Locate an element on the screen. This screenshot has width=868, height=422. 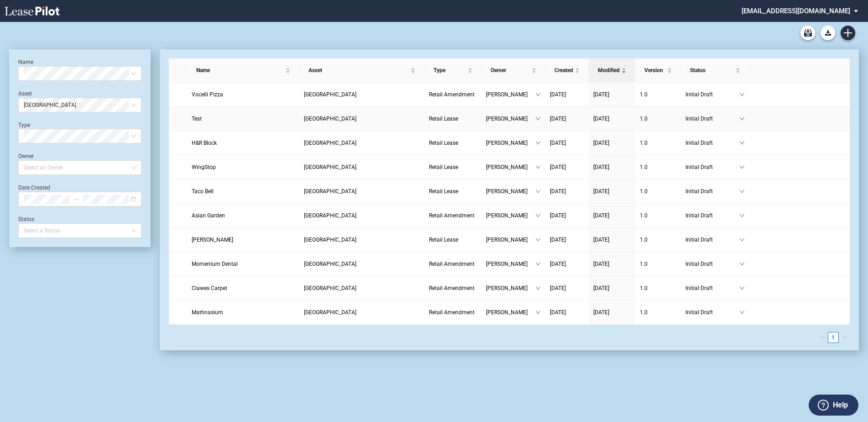
span: Test is located at coordinates (197, 118).